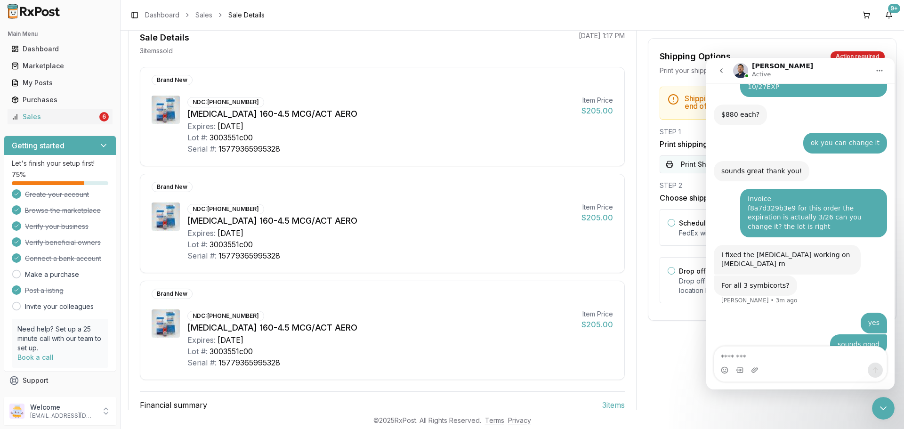 The width and height of the screenshot is (904, 429). I want to click on p: Need help? Set up a 25 minute call with our team to set up., so click(60, 339).